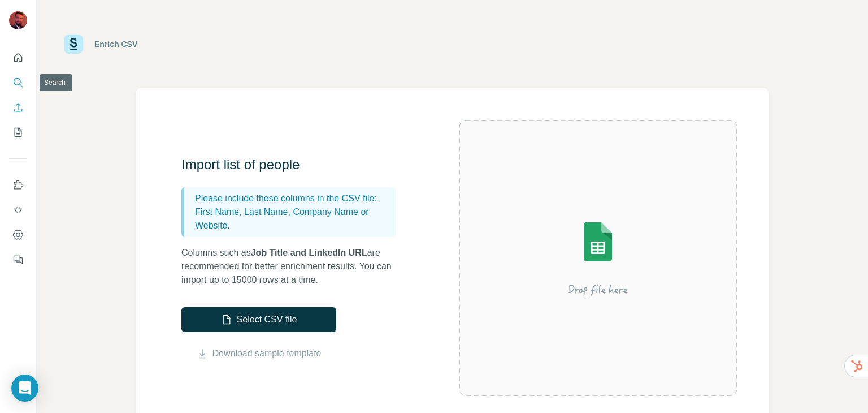 The width and height of the screenshot is (868, 413). Describe the element at coordinates (18, 132) in the screenshot. I see `button: My lists` at that location.